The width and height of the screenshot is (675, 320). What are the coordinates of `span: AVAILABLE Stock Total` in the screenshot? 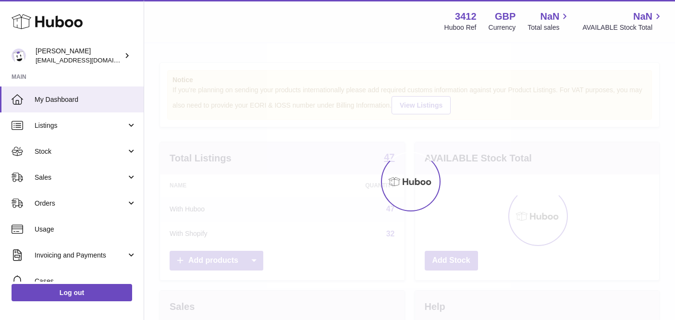 It's located at (623, 27).